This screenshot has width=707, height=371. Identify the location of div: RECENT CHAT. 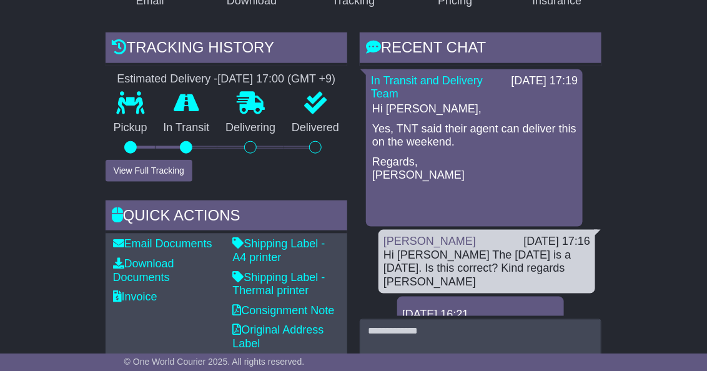
(480, 49).